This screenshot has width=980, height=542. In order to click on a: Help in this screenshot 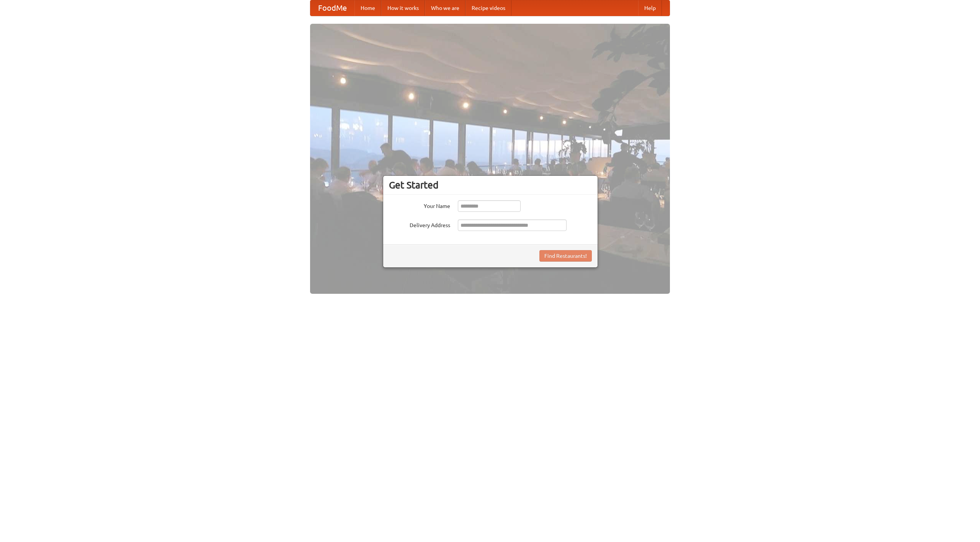, I will do `click(650, 8)`.